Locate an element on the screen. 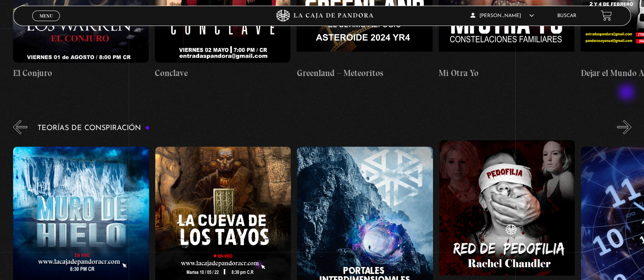  h3: Teorías de Conspiración is located at coordinates (93, 128).